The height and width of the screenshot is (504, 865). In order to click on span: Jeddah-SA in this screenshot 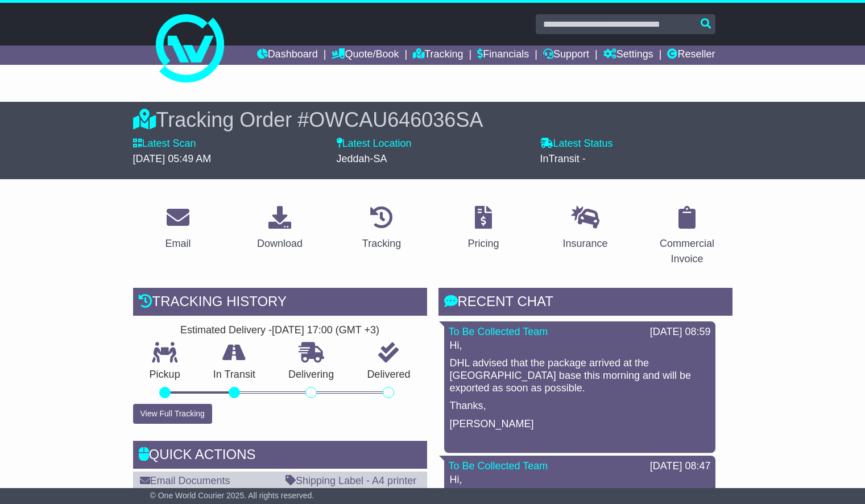, I will do `click(362, 159)`.